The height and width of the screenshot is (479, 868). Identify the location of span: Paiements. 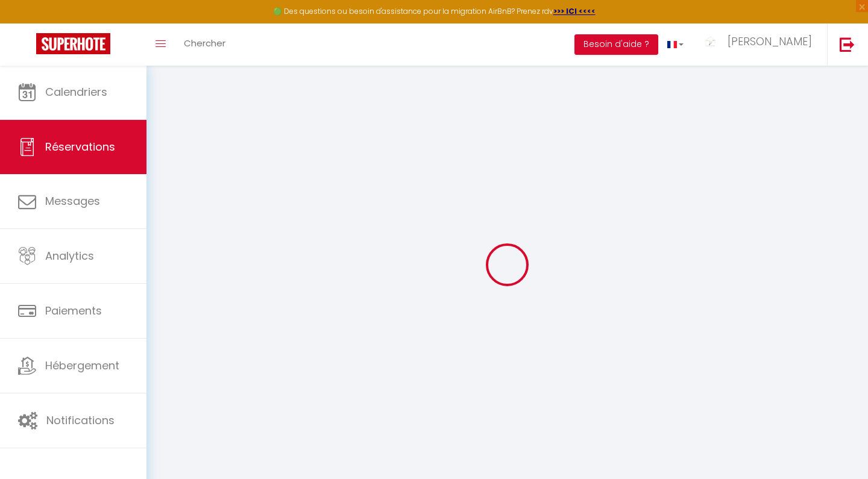
(74, 310).